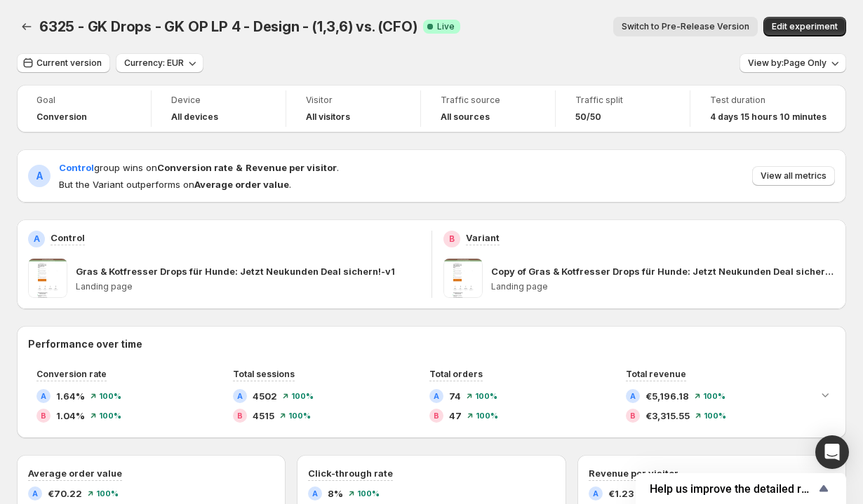 The width and height of the screenshot is (863, 504). Describe the element at coordinates (663, 272) in the screenshot. I see `p: Copy of Gras & Kotfresser Drops für Hunde: Jetzt Neukunden Deal sichern!-v1` at that location.